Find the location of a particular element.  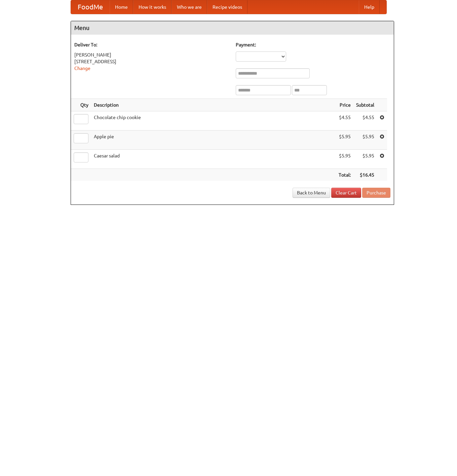

h5: Payment: is located at coordinates (313, 45).